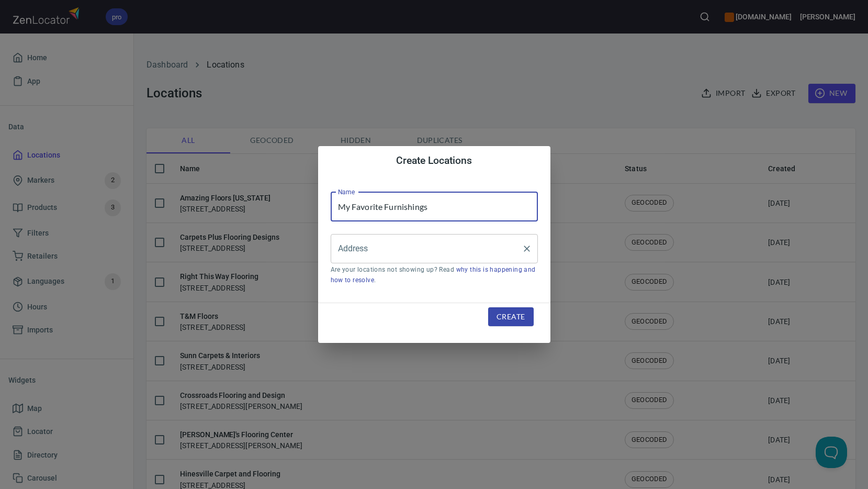 This screenshot has width=868, height=489. What do you see at coordinates (433, 275) in the screenshot?
I see `a: why this is happening and how to resolve` at bounding box center [433, 275].